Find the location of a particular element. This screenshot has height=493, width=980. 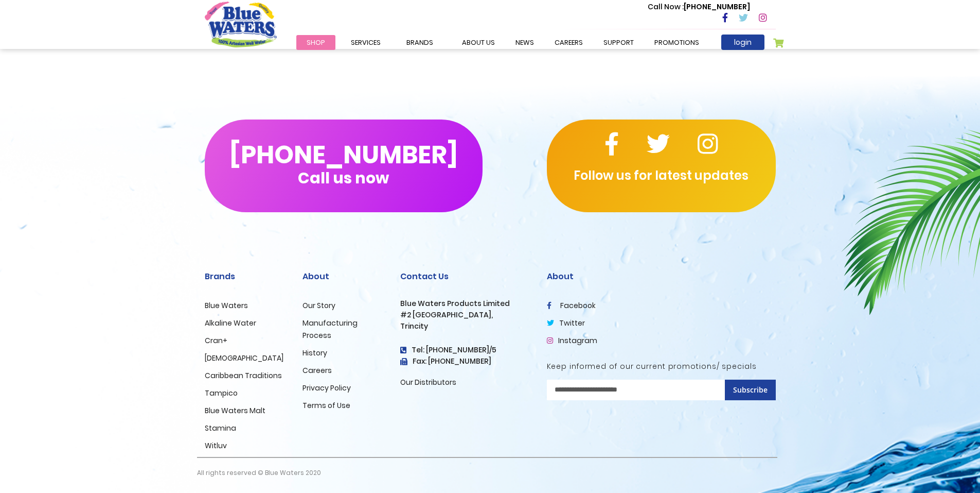

h5: Keep informed of our current promotions/ specials is located at coordinates (662, 366).